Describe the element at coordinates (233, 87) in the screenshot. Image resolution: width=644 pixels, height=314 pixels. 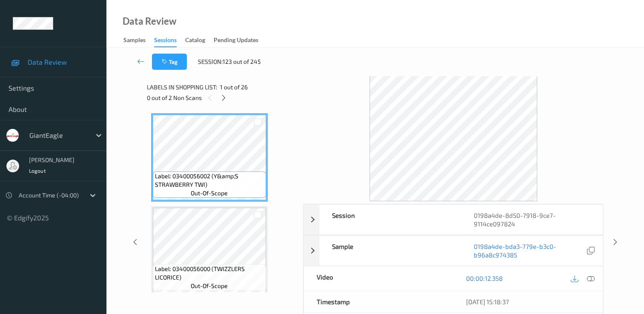
I see `span: 1 out of 26` at that location.